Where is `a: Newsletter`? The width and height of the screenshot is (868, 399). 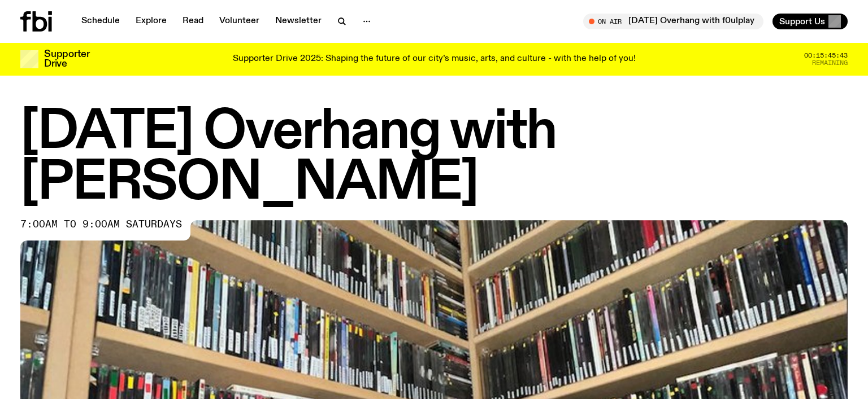
a: Newsletter is located at coordinates (299, 21).